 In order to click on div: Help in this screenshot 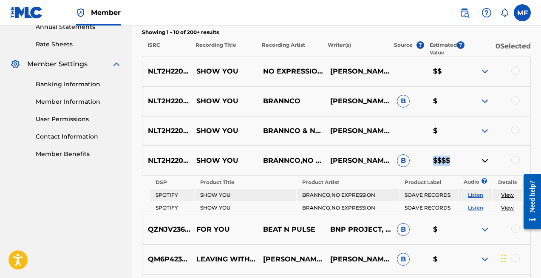, I will do `click(487, 13)`.